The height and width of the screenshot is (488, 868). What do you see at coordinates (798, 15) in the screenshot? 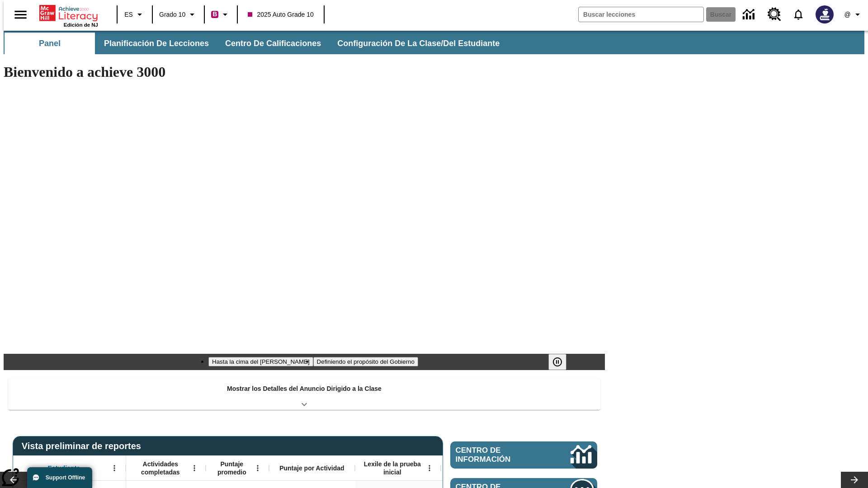
I see `a: Notificaciones` at bounding box center [798, 15].